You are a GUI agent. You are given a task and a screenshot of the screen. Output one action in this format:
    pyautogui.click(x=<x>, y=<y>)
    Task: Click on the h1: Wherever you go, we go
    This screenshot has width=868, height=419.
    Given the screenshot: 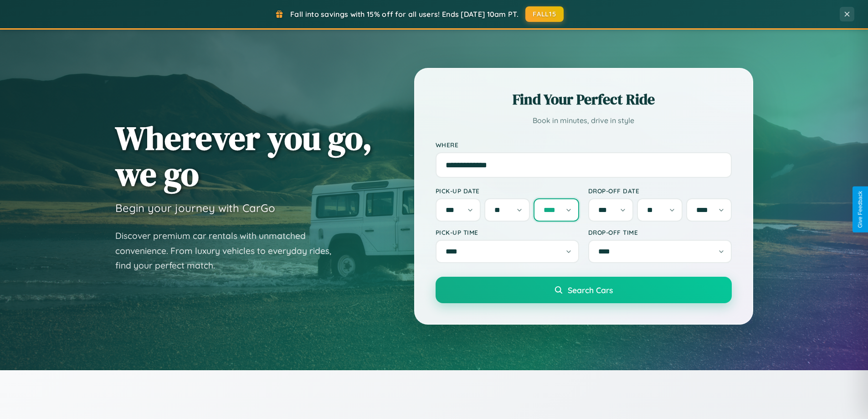 What is the action you would take?
    pyautogui.click(x=243, y=156)
    